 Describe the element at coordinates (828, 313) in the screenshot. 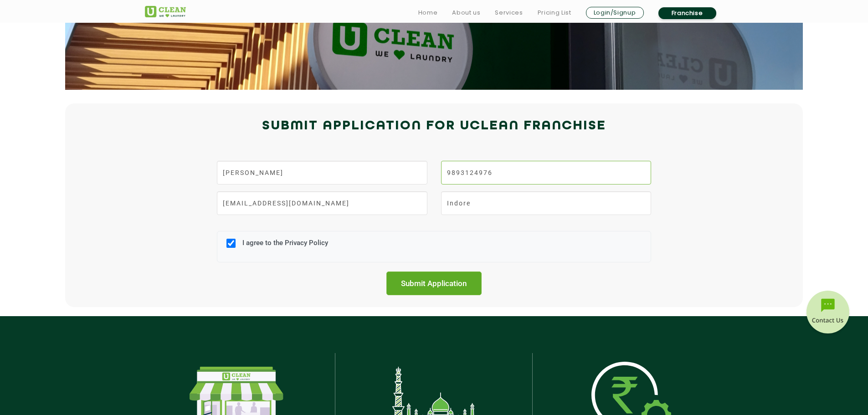

I see `img: contact-btn` at that location.